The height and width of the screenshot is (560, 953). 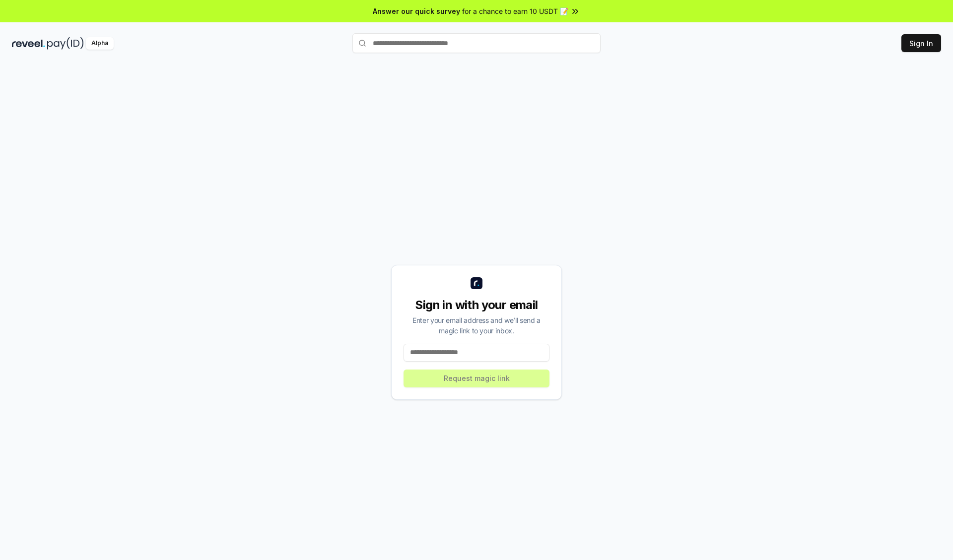 I want to click on img: reveel_dark, so click(x=29, y=43).